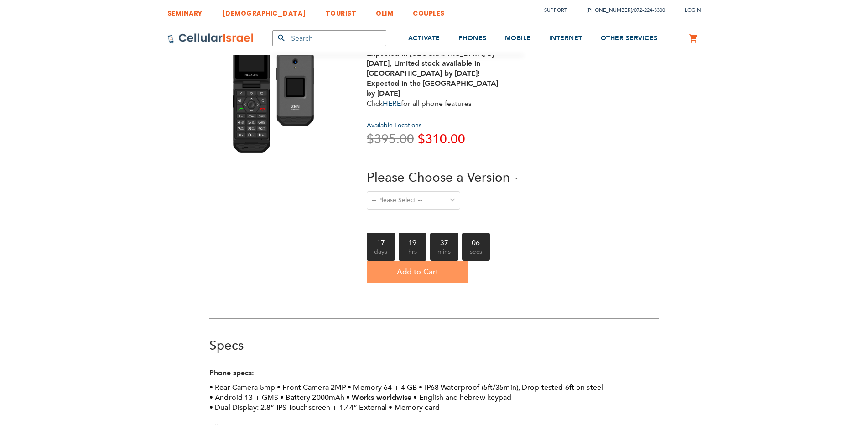 Image resolution: width=868 pixels, height=425 pixels. What do you see at coordinates (444, 253) in the screenshot?
I see `span: mins` at bounding box center [444, 253].